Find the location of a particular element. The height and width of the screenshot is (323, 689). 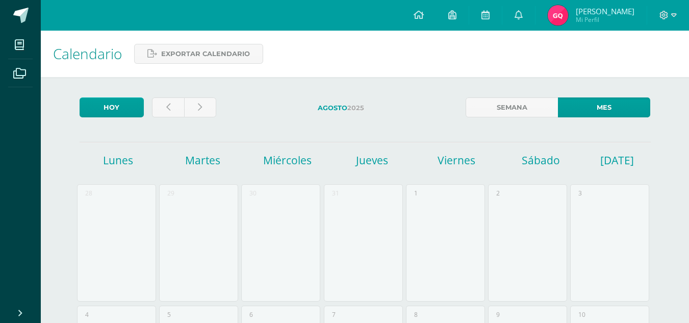

div: 8 is located at coordinates (415, 314).